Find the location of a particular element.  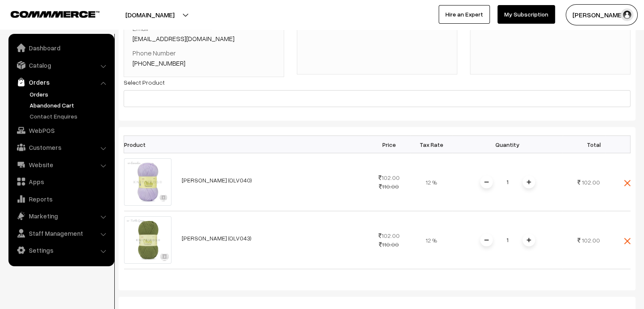

a: Apps is located at coordinates (61, 181).